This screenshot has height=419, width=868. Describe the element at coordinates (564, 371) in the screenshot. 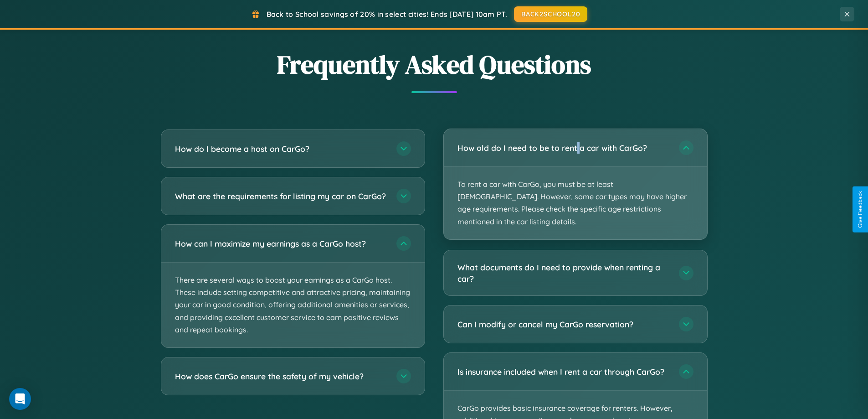

I see `h3: Is insurance included when I rent a car through CarGo?` at that location.